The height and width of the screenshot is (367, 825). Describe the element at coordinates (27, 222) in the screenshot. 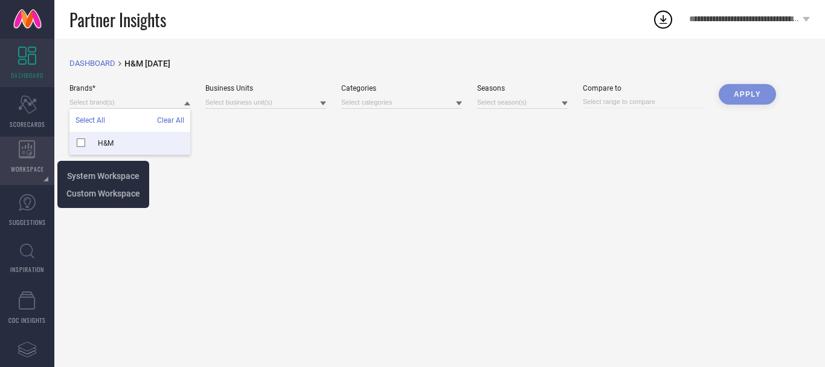

I see `span: SUGGESTIONS` at that location.